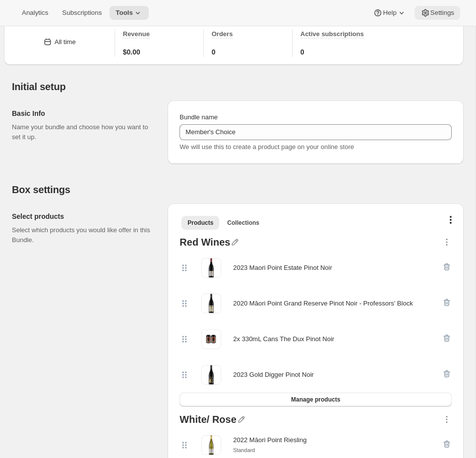  Describe the element at coordinates (82, 114) in the screenshot. I see `h2: Basic Info` at that location.